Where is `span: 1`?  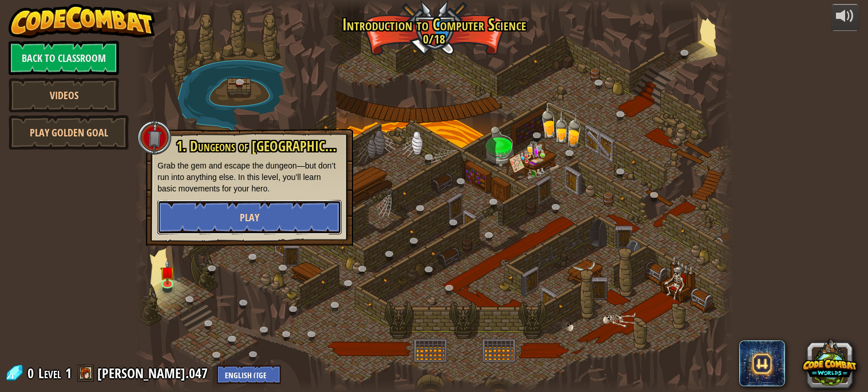
span: 1 is located at coordinates (68, 373).